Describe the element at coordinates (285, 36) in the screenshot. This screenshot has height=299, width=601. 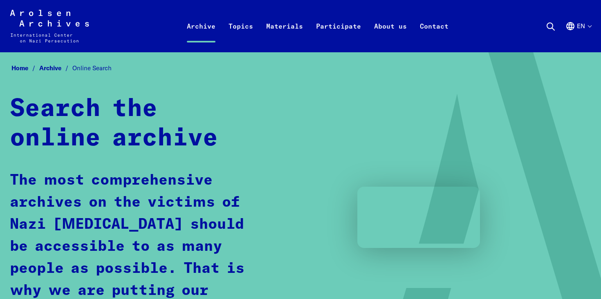
I see `a: Materials` at that location.